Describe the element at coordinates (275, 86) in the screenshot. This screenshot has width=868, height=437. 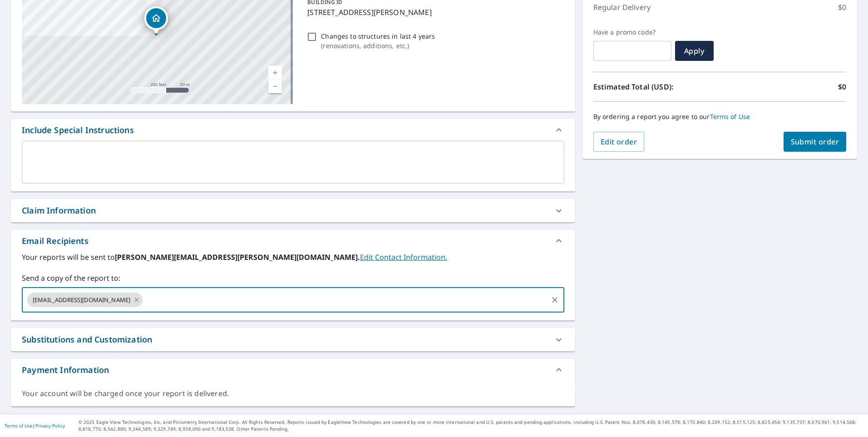
I see `a: Current Level 17, Zoom Out` at that location.